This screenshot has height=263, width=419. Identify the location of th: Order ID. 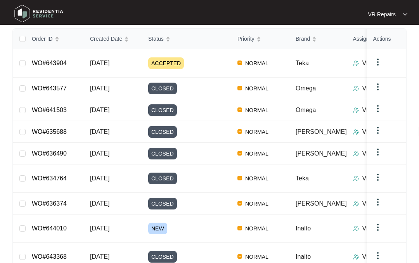
(55, 39).